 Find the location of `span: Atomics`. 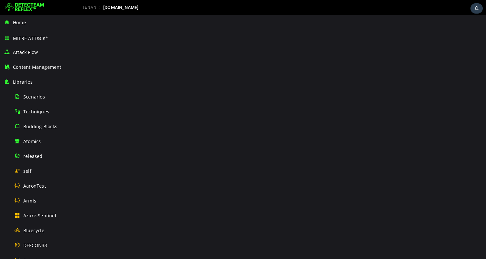

span: Atomics is located at coordinates (32, 141).